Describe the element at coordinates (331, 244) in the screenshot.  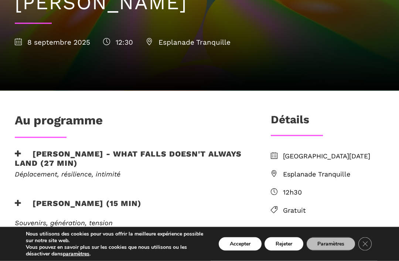
I see `button: Paramètres` at that location.